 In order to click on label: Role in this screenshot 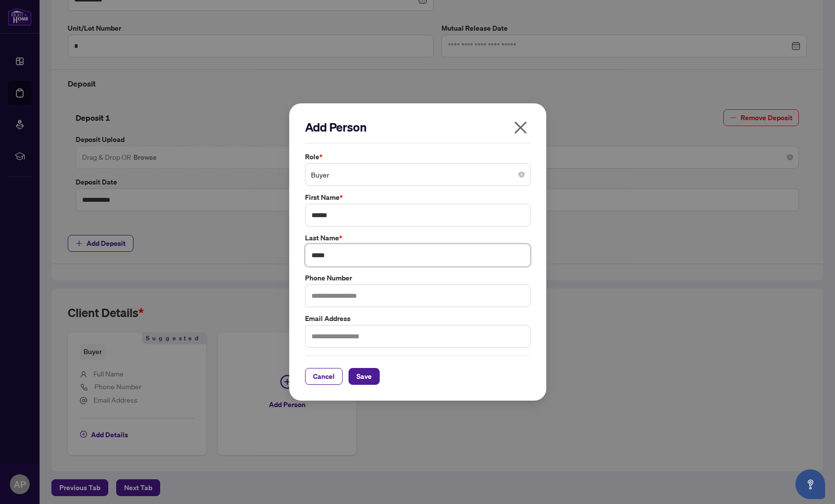, I will do `click(418, 157)`.